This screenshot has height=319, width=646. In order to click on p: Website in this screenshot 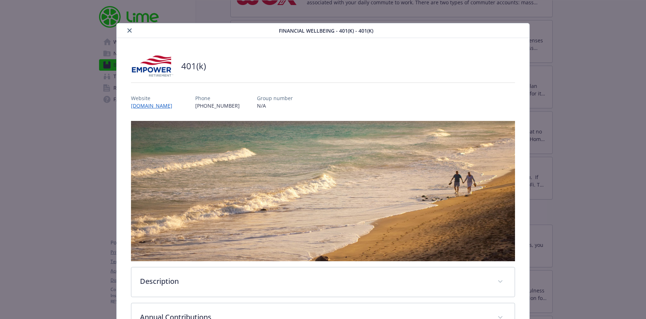, I will do `click(154, 98)`.